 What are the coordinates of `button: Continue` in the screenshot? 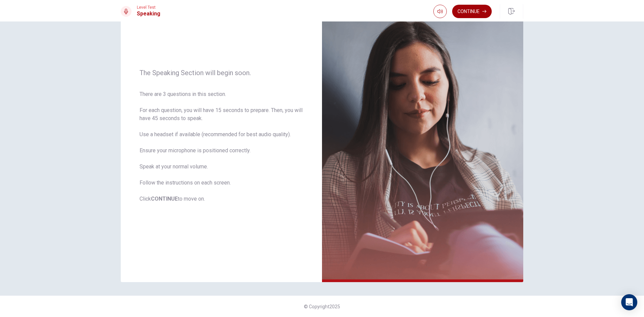 It's located at (472, 12).